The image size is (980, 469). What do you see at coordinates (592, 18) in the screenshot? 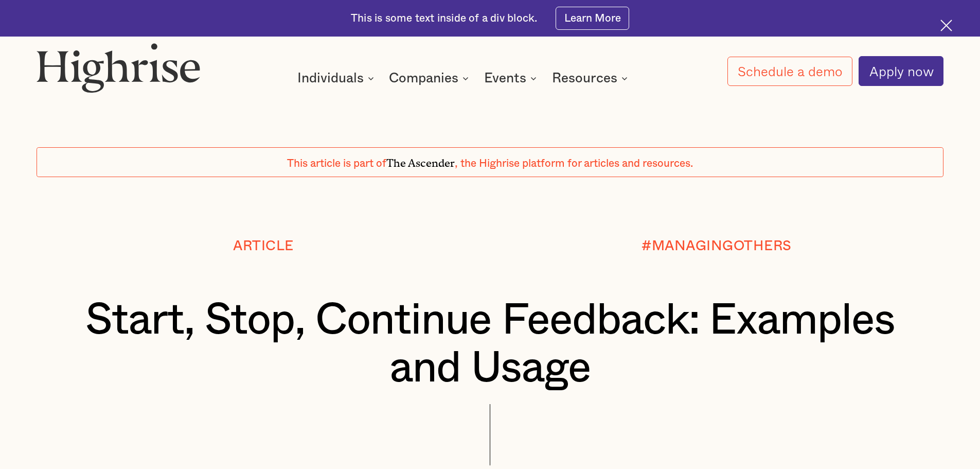
I see `a: Learn More` at bounding box center [592, 18].